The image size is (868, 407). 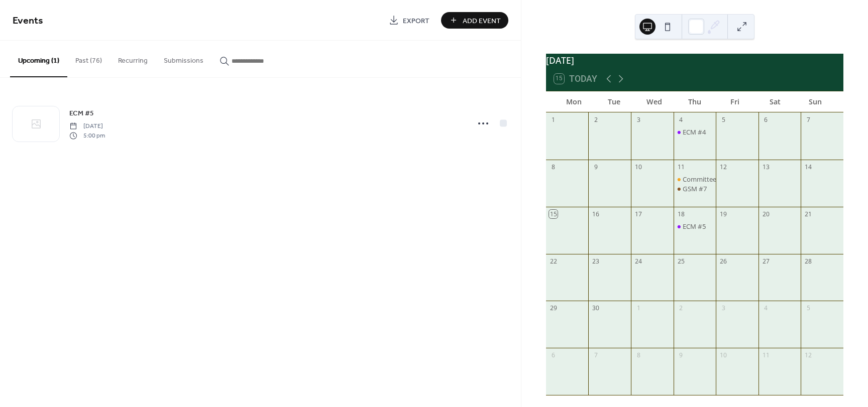 I want to click on div: 18, so click(x=680, y=214).